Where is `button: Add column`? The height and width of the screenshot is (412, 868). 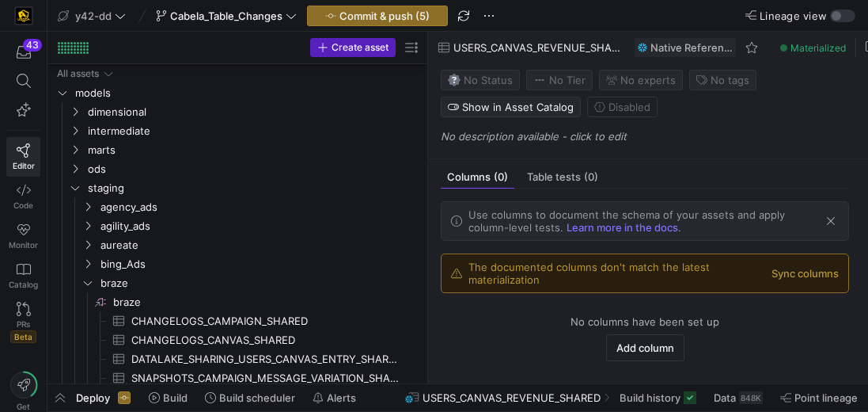 button: Add column is located at coordinates (645, 348).